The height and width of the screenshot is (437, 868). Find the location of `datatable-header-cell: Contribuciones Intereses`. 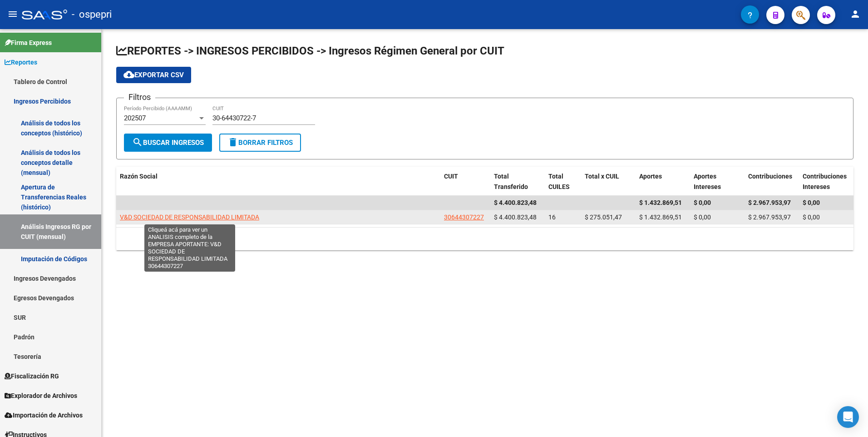

datatable-header-cell: Contribuciones Intereses is located at coordinates (826, 182).